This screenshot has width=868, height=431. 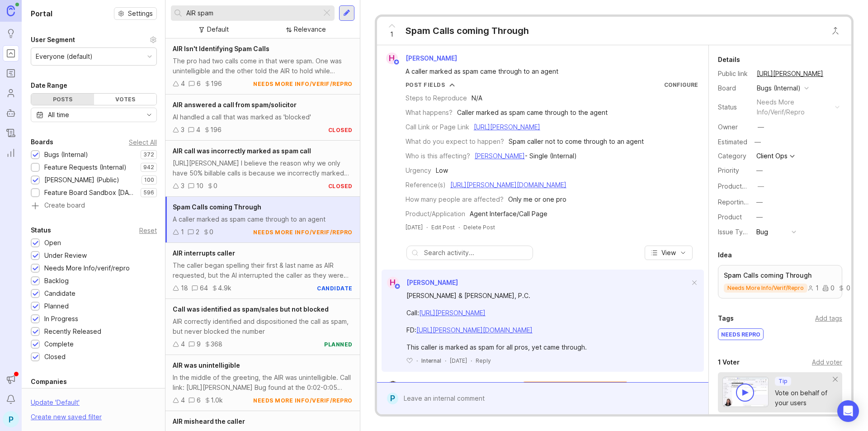 I want to click on span: AIR answered a call from spam/solicitor, so click(x=235, y=105).